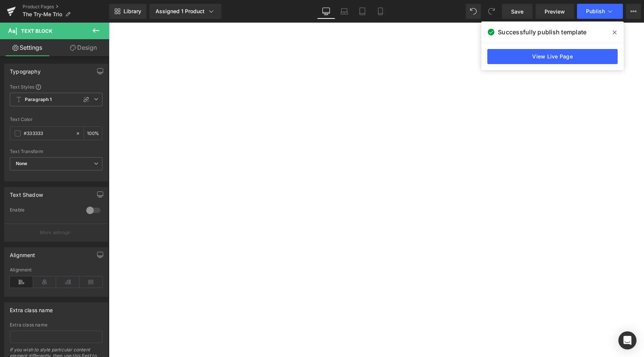  I want to click on div: Enable, so click(44, 211).